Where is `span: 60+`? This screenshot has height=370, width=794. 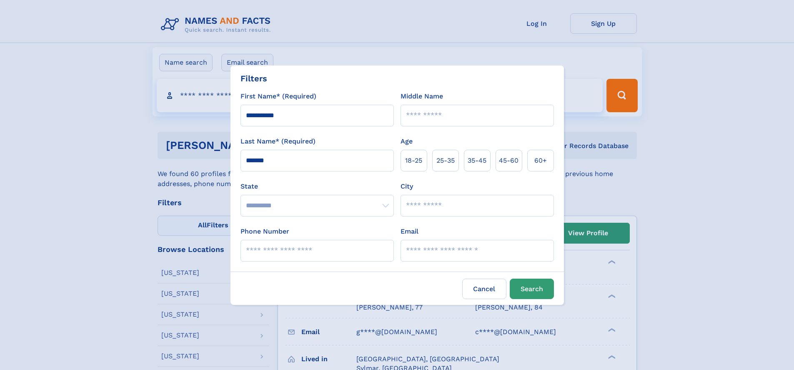
span: 60+ is located at coordinates (540, 160).